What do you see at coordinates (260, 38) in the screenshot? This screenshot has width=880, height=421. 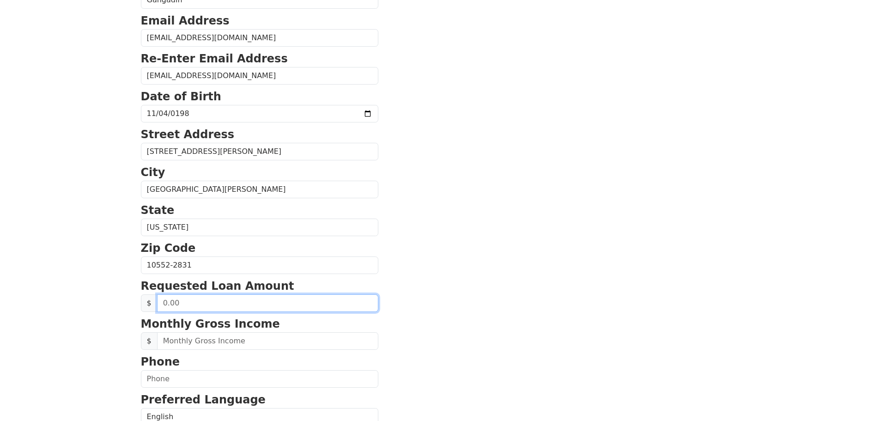 I see `input: Email Address` at bounding box center [260, 38].